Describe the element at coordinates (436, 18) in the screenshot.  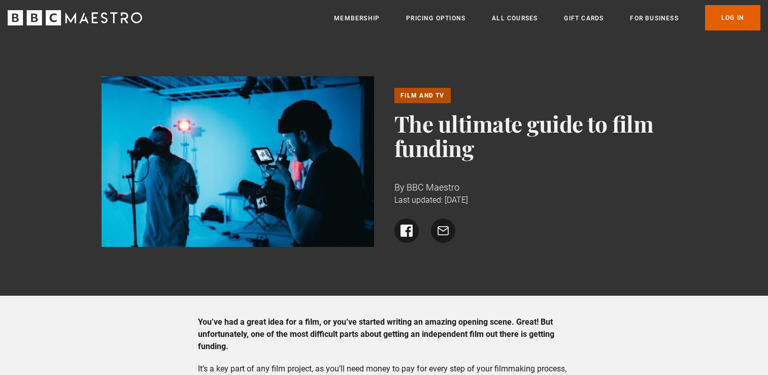
I see `a: Pricing Options` at that location.